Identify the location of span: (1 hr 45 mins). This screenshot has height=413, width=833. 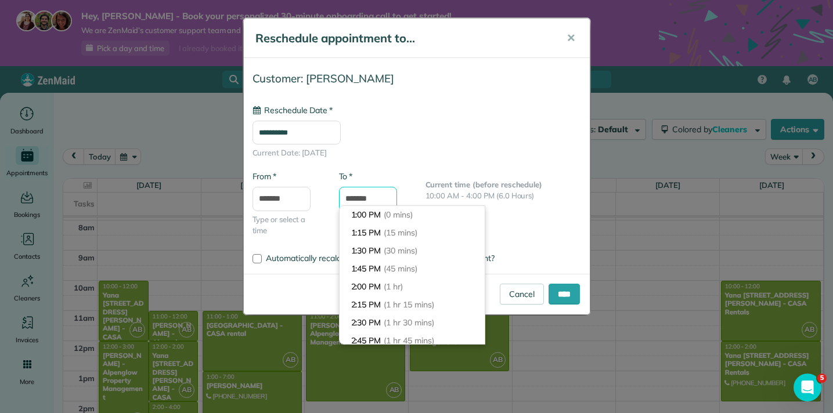
(409, 341).